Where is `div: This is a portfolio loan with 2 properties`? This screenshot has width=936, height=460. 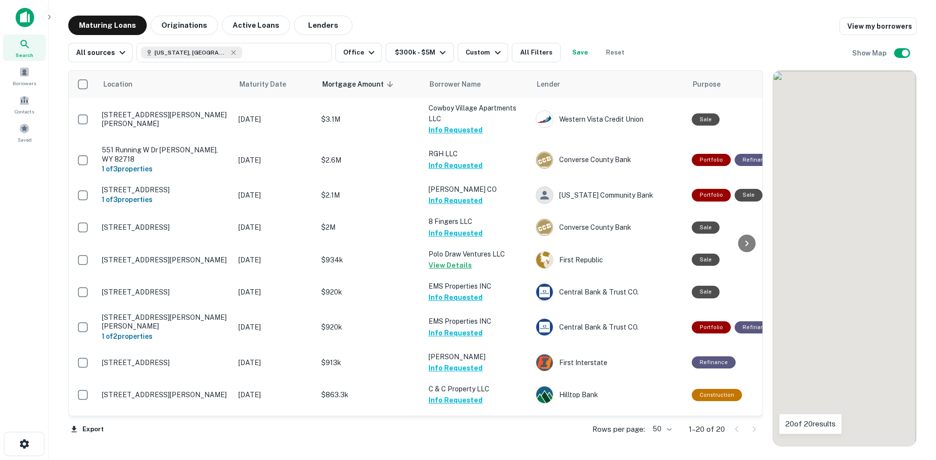 div: This is a portfolio loan with 2 properties is located at coordinates (711, 327).